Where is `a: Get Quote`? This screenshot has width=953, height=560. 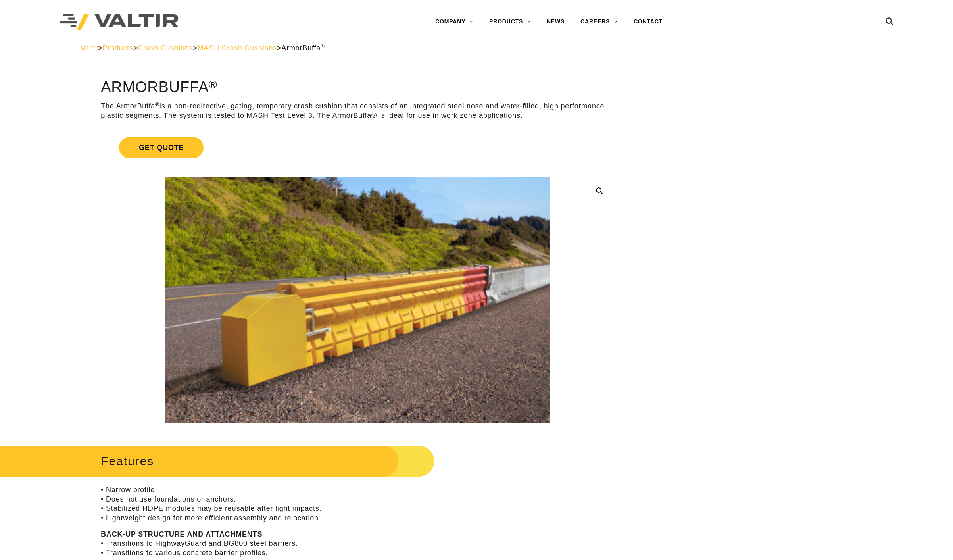
a: Get Quote is located at coordinates (357, 148).